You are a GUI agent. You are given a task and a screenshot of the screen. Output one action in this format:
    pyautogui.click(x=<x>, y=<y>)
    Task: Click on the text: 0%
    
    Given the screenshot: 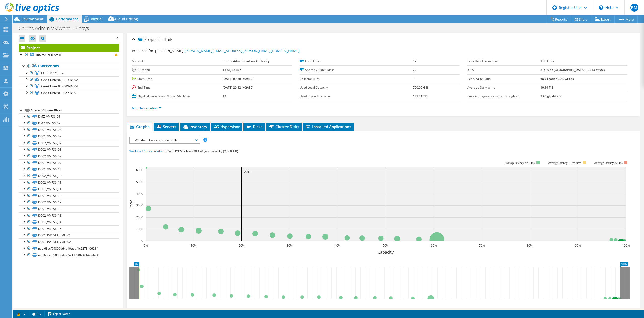 What is the action you would take?
    pyautogui.click(x=145, y=245)
    